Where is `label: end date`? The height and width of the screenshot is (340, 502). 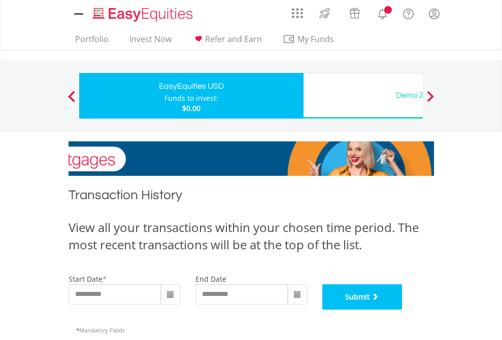
label: end date is located at coordinates (211, 279).